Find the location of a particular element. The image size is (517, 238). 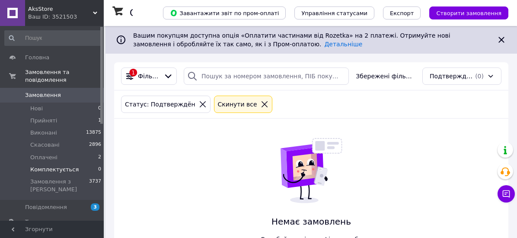

input: Пошук is located at coordinates (53, 38).